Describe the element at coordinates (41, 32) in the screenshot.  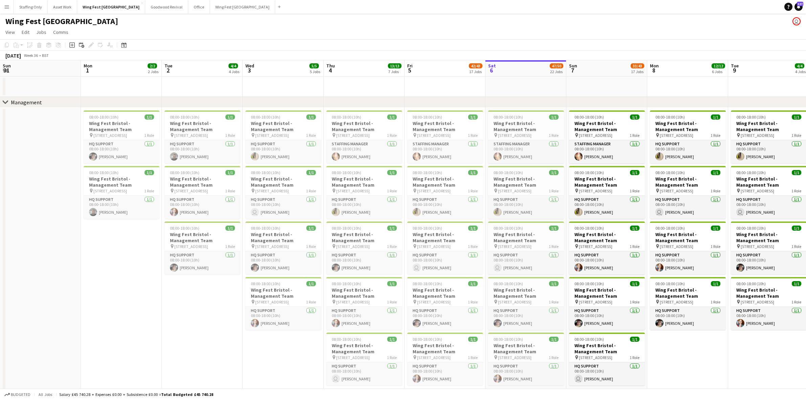
I see `span: Jobs` at that location.